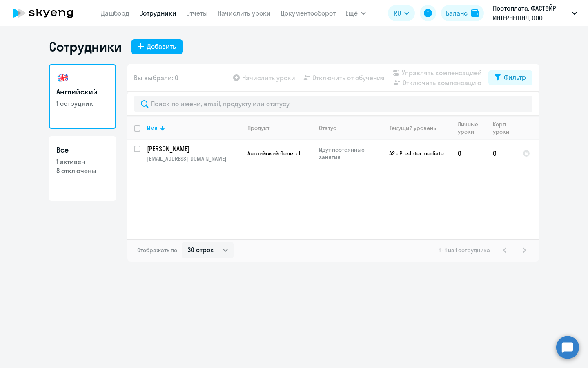 This screenshot has width=588, height=368. I want to click on span: 1 - 1 из 1 сотрудника, so click(464, 250).